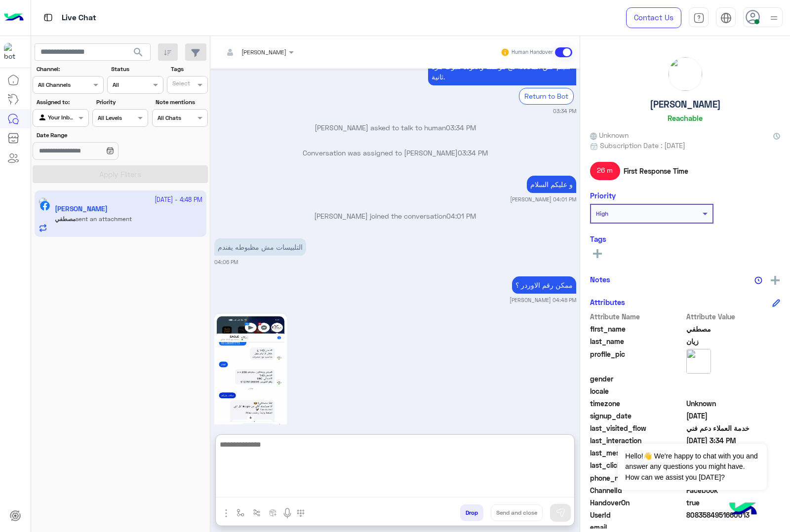  Describe the element at coordinates (546, 96) in the screenshot. I see `div: Return to Bot` at that location.